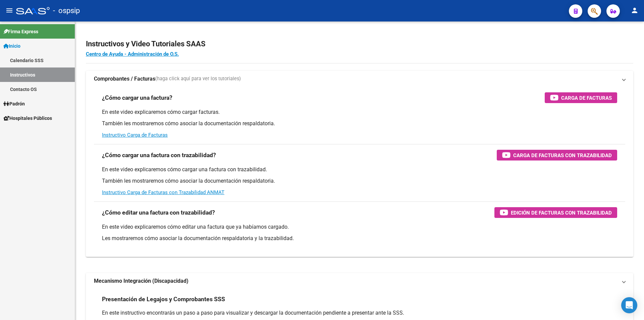 This screenshot has height=320, width=644. Describe the element at coordinates (555, 212) in the screenshot. I see `button: Edición de Facturas con Trazabilidad` at that location.